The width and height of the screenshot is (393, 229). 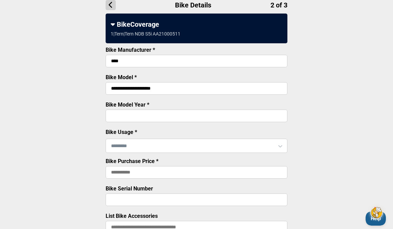 I want to click on div: 1 | Tern | Tern NDB S5i AA21000511, so click(x=146, y=34).